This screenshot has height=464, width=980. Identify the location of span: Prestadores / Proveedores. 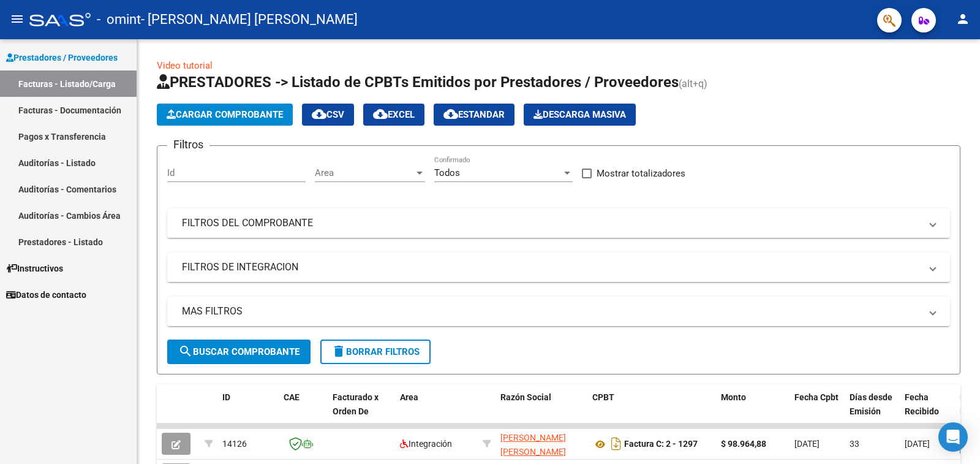
(62, 57).